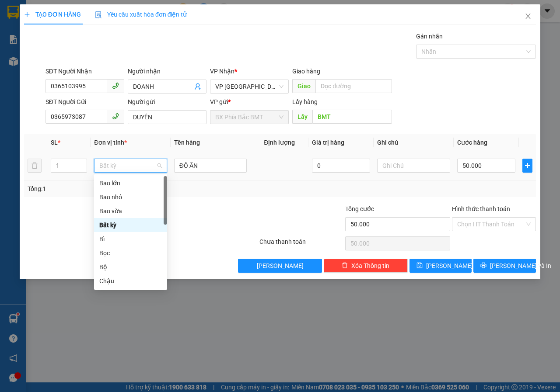 Image resolution: width=560 pixels, height=392 pixels. I want to click on span: VP Đà Lạt, so click(250, 86).